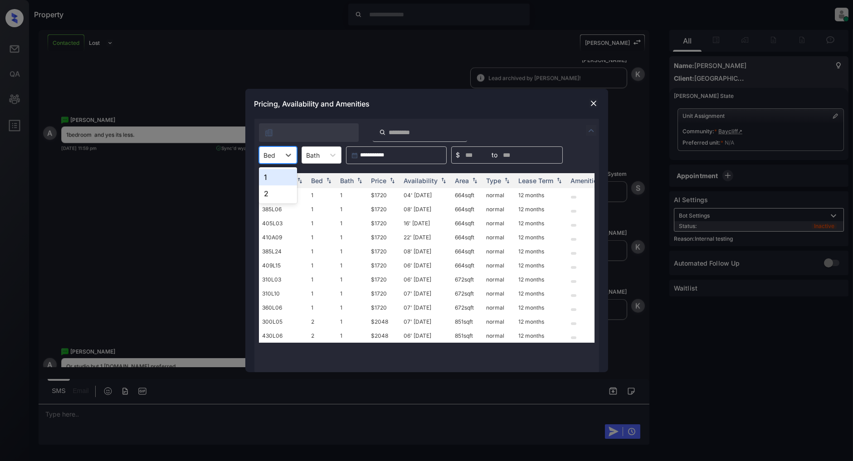 This screenshot has width=853, height=461. I want to click on div: Bed, so click(318, 181).